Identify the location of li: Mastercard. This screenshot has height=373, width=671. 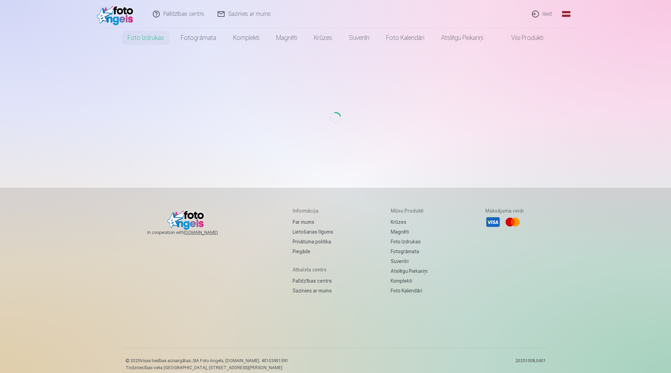
(513, 222).